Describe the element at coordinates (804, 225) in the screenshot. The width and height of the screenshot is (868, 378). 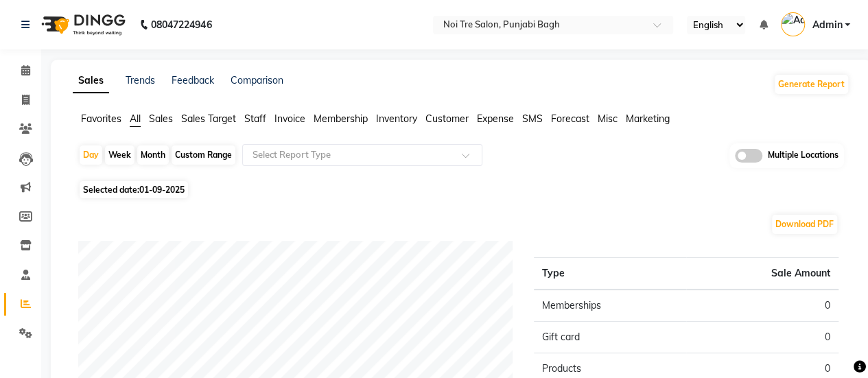
I see `button: Download PDF` at that location.